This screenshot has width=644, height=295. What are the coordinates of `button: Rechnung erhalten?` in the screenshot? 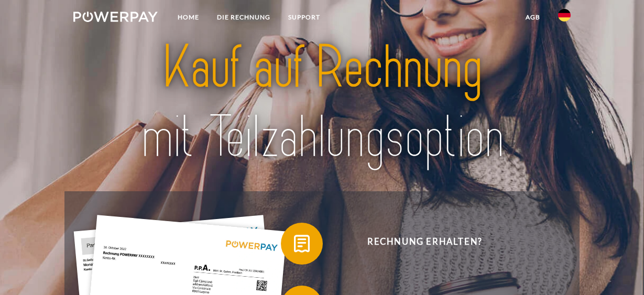 It's located at (417, 243).